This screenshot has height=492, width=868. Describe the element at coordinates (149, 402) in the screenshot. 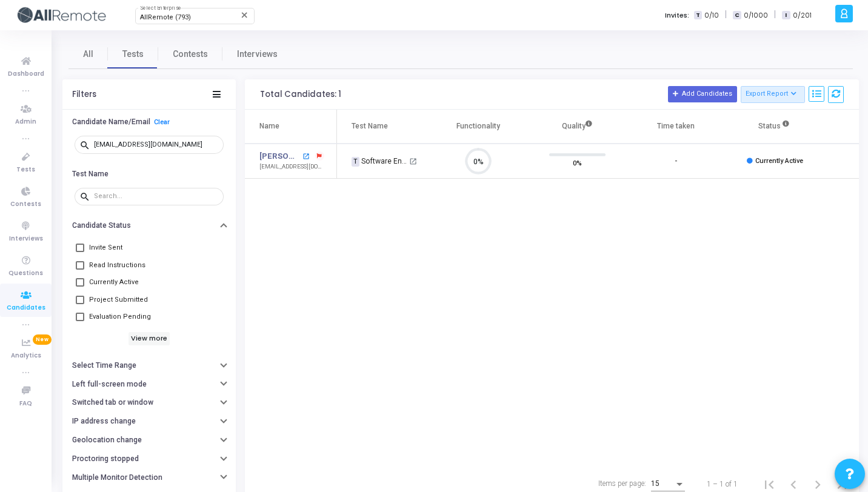

I see `button: Switched tab or window` at that location.